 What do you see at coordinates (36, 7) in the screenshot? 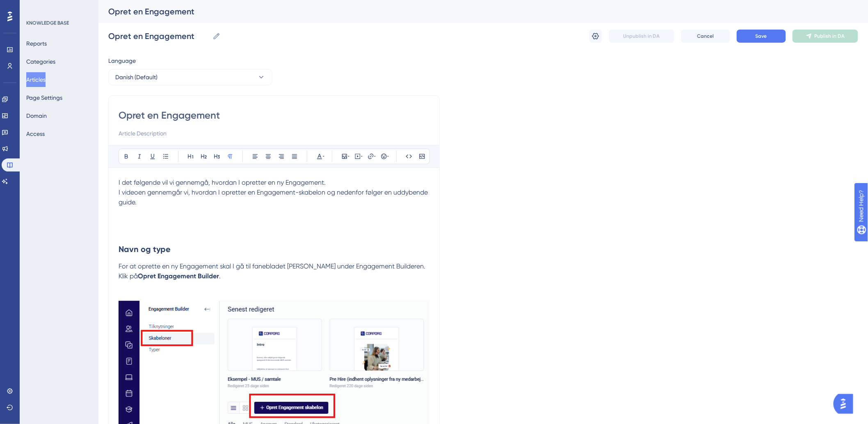
I see `span: Need Help?` at bounding box center [36, 7].